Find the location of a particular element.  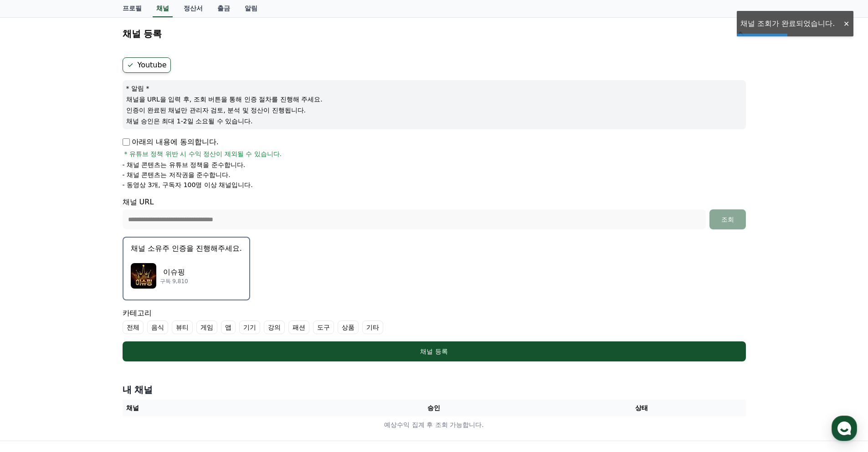

div: 카테고리 is located at coordinates (434, 321).